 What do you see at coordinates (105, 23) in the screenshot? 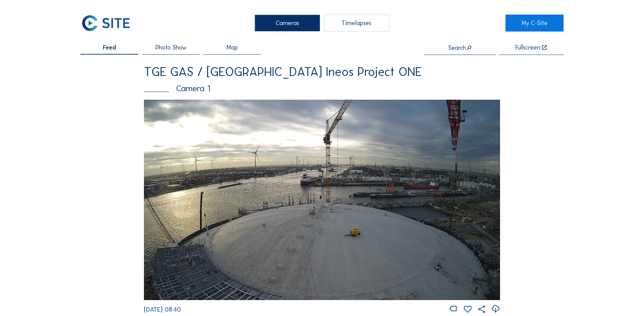
I see `img: C-SITE Logo` at bounding box center [105, 23].